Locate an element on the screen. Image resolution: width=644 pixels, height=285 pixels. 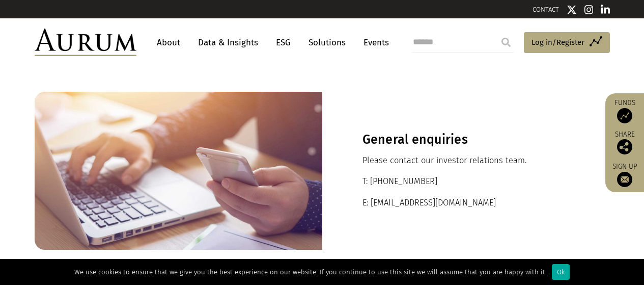
a: CONTACT is located at coordinates (546, 9).